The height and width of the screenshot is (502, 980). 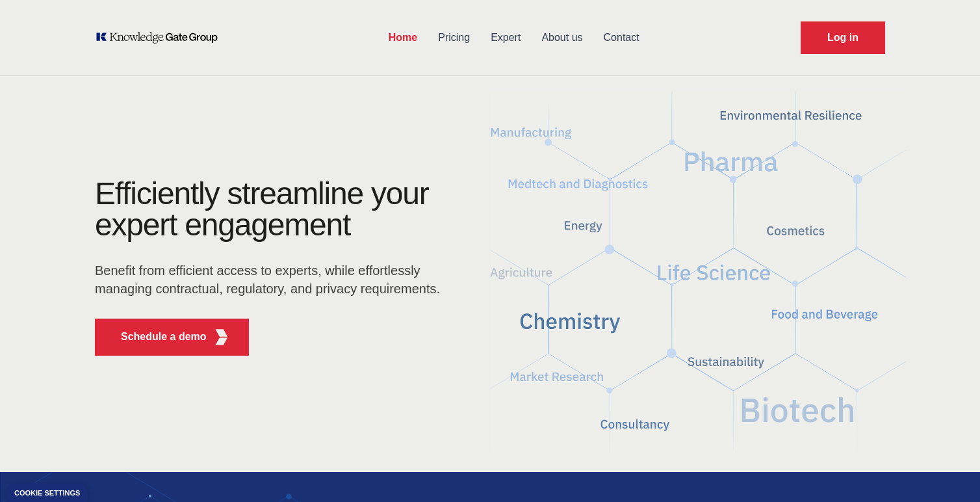 I want to click on a: Pricing, so click(x=454, y=38).